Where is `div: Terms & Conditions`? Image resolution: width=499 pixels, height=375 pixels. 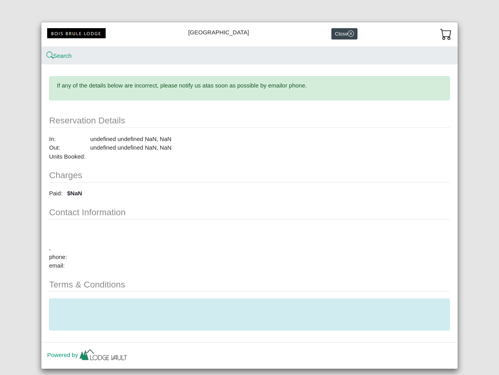
div: Terms & Conditions is located at coordinates (250, 284).